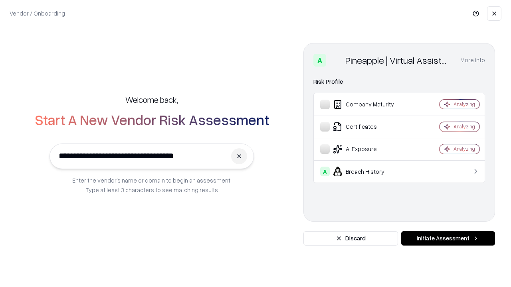 The height and width of the screenshot is (287, 511). Describe the element at coordinates (152, 185) in the screenshot. I see `p: Enter the vendor’s name or domain to begin an assessment. Type at least 3 characters to see match...` at that location.